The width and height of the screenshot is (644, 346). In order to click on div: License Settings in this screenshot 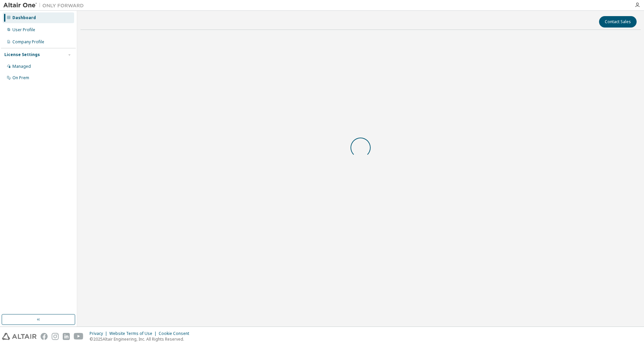, I will do `click(22, 55)`.